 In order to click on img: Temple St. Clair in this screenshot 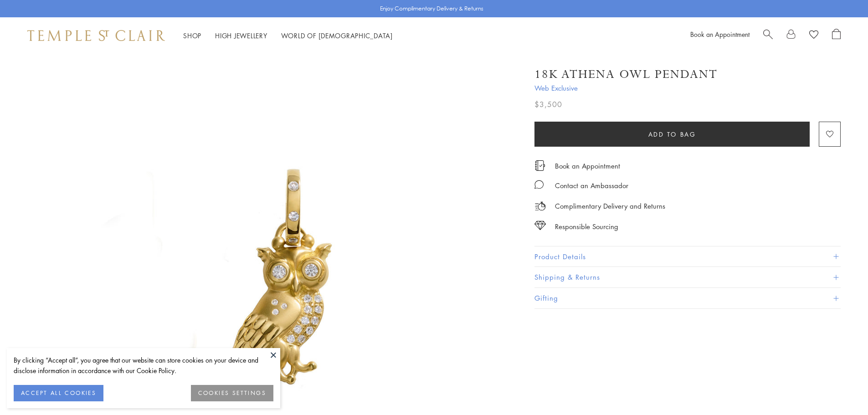, I will do `click(96, 36)`.